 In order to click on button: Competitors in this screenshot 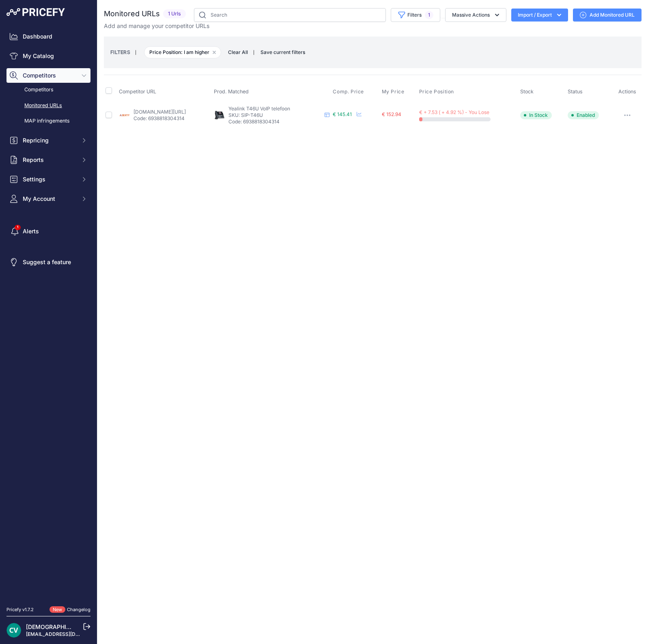, I will do `click(48, 75)`.